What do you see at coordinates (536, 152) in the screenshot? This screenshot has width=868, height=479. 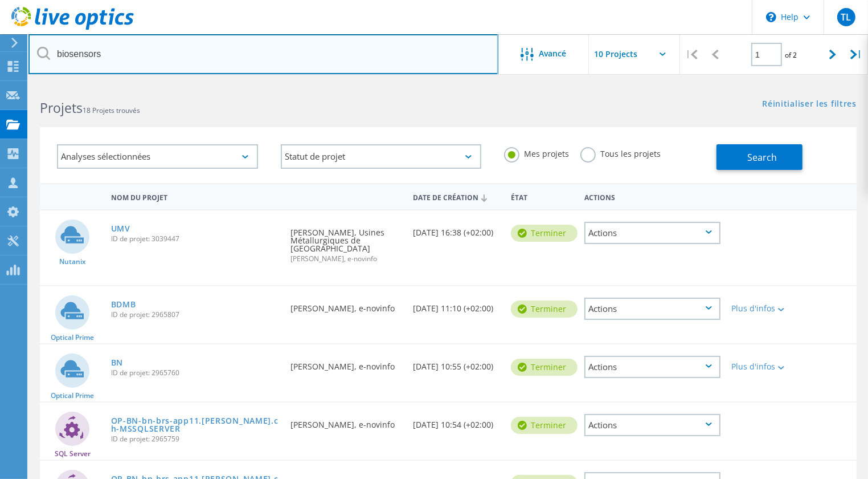 I see `label: Mes projets` at bounding box center [536, 152].